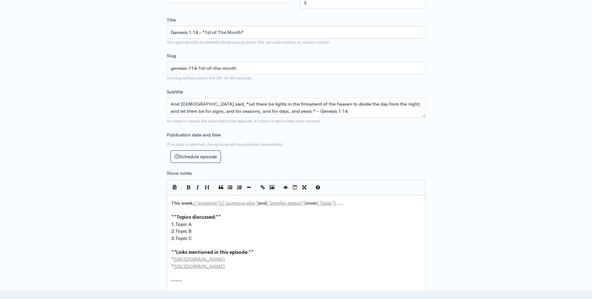 The width and height of the screenshot is (592, 299). What do you see at coordinates (295, 188) in the screenshot?
I see `button: Toggle Side by Side` at bounding box center [295, 188].